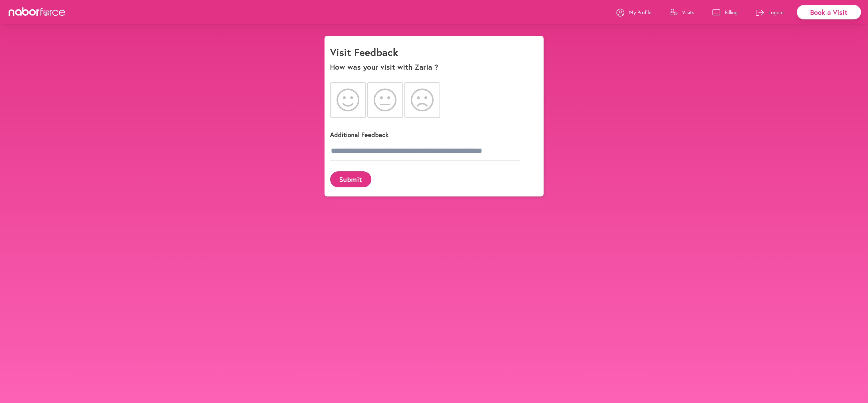  Describe the element at coordinates (640, 12) in the screenshot. I see `p: My Profile` at that location.